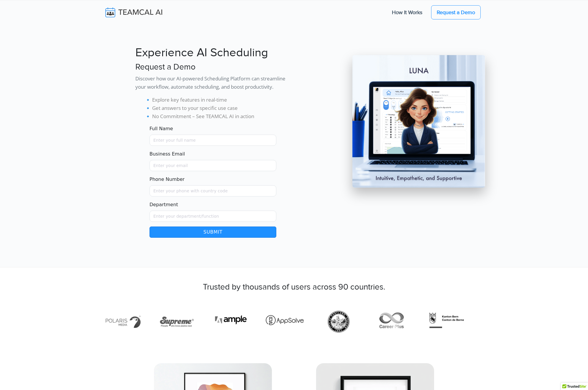 Image resolution: width=588 pixels, height=390 pixels. I want to click on a: How It Works, so click(407, 12).